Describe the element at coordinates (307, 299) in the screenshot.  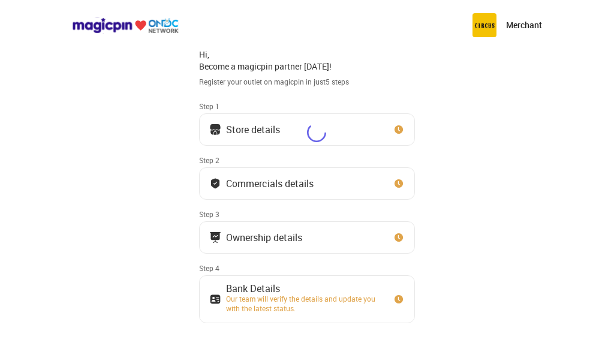
I see `button: Bank DetailsOur team will verify the details and update you with the latest status.` at that location.